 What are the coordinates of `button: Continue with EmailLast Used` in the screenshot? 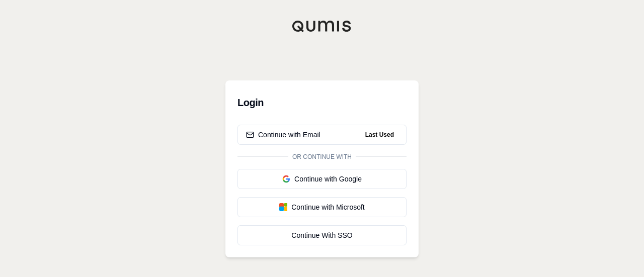 It's located at (322, 135).